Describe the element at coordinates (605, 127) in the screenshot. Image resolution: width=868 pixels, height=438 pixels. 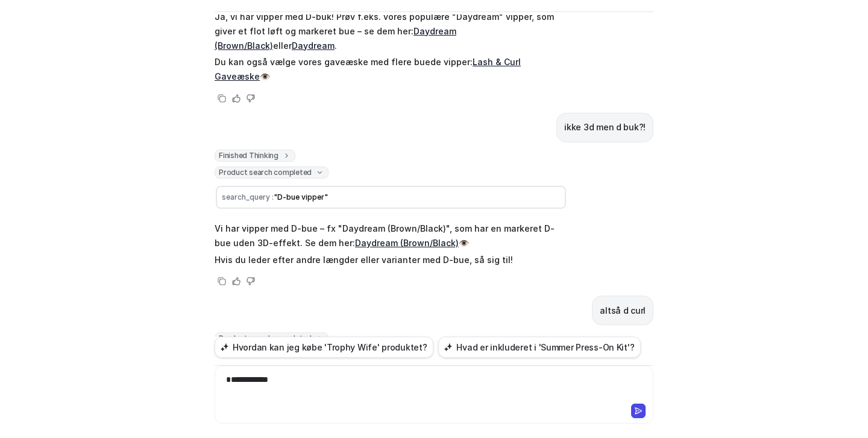
I see `p: ikke 3d men d buk?!` at that location.